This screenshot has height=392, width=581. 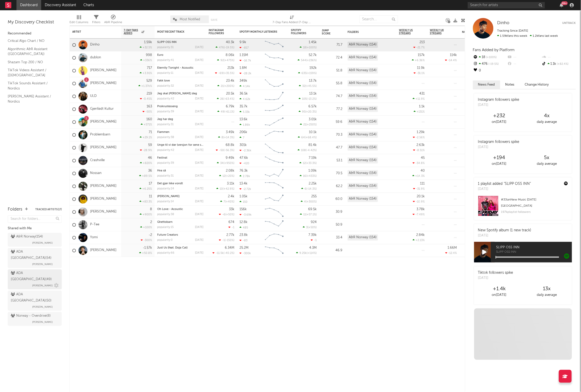 What do you see at coordinates (312, 42) in the screenshot?
I see `div: 1.45k` at bounding box center [312, 42].